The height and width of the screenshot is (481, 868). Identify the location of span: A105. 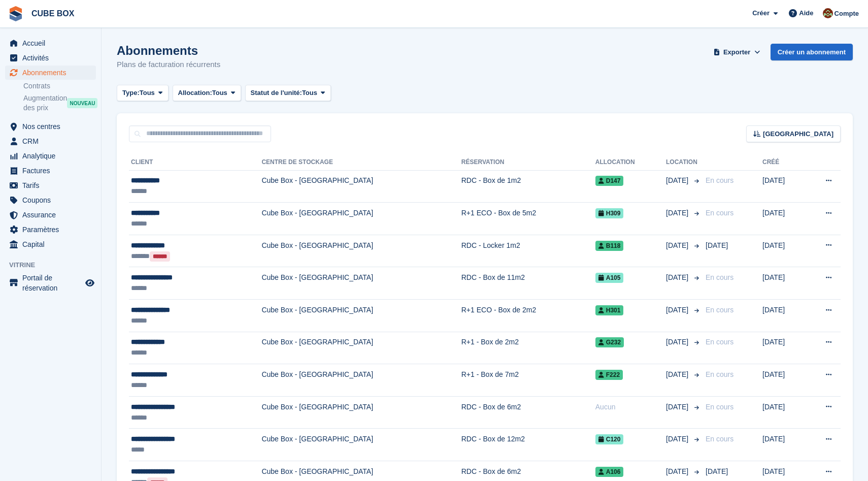
(609, 278).